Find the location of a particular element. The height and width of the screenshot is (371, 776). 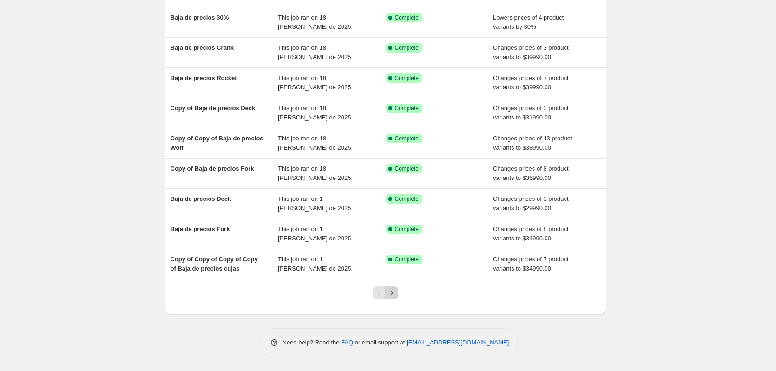

span: Baja de precios Deck is located at coordinates (201, 198).